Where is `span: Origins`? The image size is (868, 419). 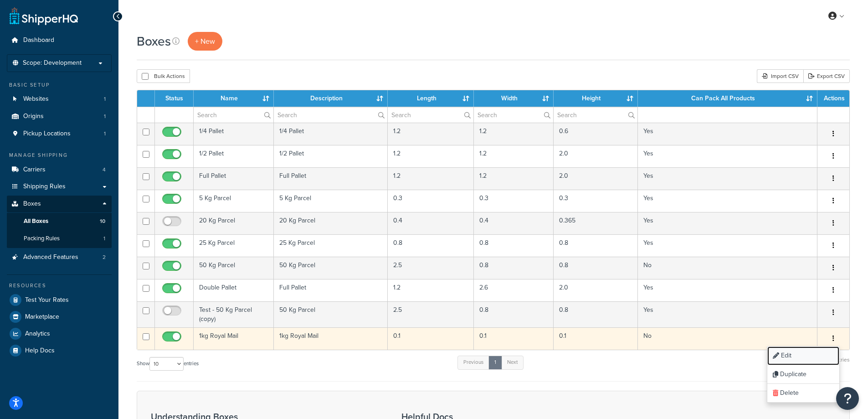 span: Origins is located at coordinates (33, 116).